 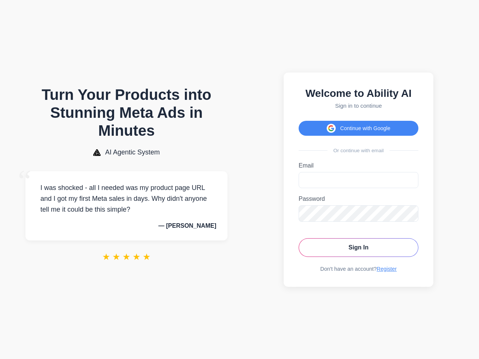 I want to click on span: AI Agentic System, so click(x=132, y=152).